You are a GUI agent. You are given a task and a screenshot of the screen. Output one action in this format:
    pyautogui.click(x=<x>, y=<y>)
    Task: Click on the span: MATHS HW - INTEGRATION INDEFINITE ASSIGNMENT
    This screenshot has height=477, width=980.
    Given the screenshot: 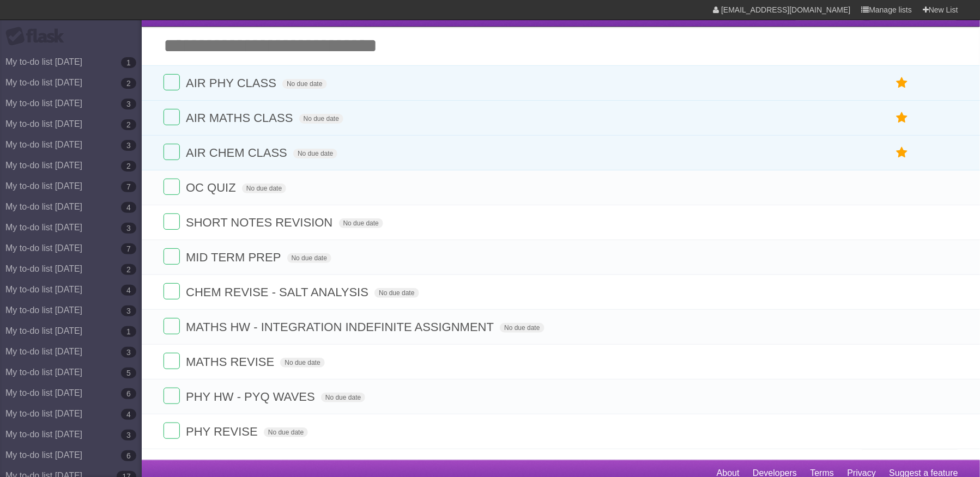 What is the action you would take?
    pyautogui.click(x=341, y=327)
    